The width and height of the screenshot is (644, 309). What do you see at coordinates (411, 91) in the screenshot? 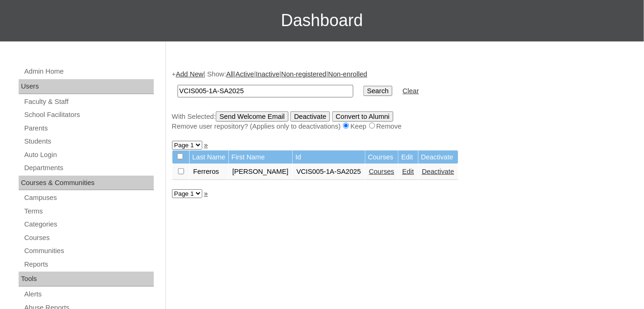
I see `a: Clear` at bounding box center [411, 91].